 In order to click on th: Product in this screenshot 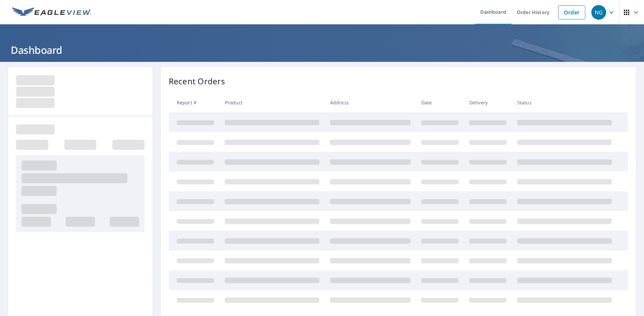, I will do `click(272, 103)`.